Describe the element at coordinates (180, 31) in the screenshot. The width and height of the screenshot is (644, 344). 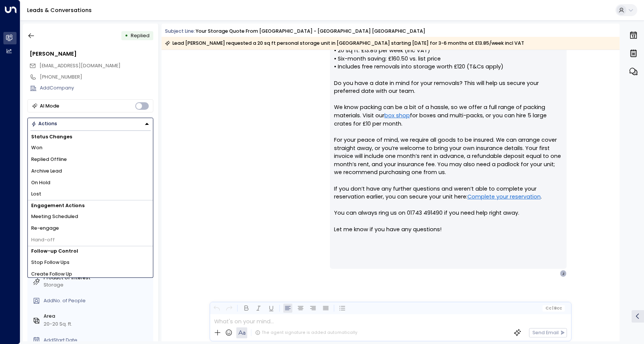
I see `span: Subject Line:` at that location.